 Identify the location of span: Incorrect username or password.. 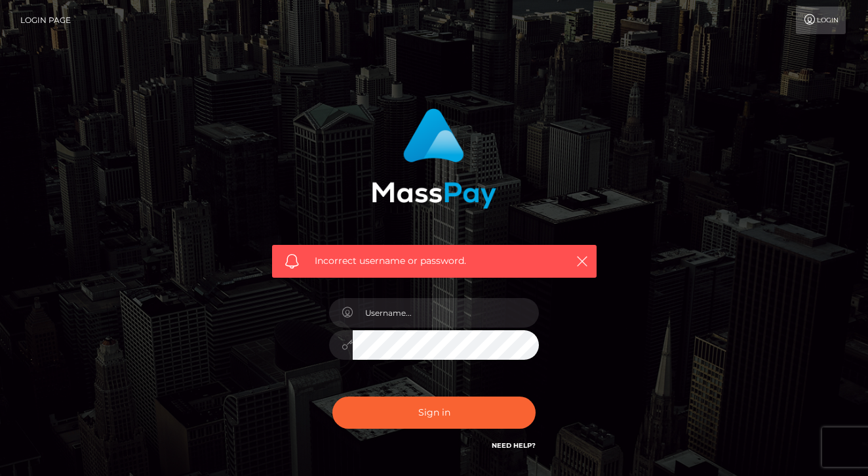
(434, 261).